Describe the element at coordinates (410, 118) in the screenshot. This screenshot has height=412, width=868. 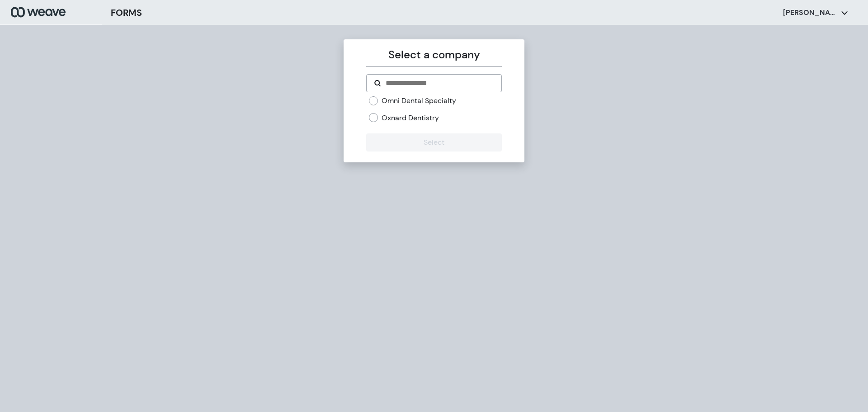
I see `label: Oxnard Dentistry` at that location.